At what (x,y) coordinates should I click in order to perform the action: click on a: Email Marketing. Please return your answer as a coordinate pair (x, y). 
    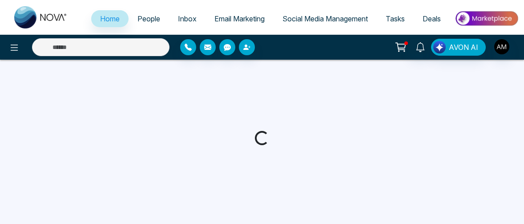
    Looking at the image, I should click on (239, 19).